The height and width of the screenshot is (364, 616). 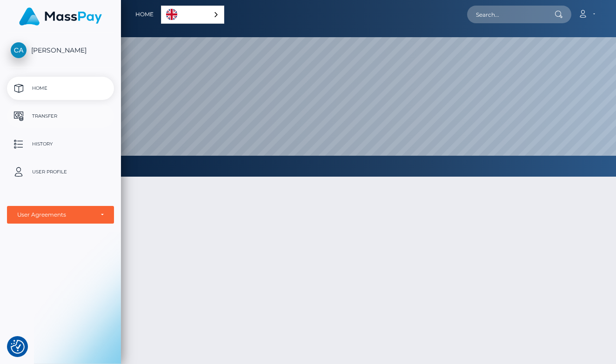 I want to click on button: User Agreements, so click(x=61, y=215).